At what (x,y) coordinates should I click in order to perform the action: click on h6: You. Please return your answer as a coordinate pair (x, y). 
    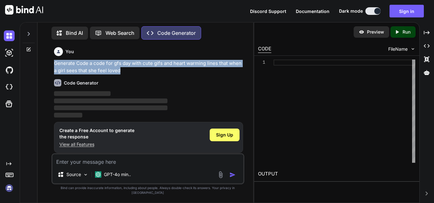
    Looking at the image, I should click on (70, 52).